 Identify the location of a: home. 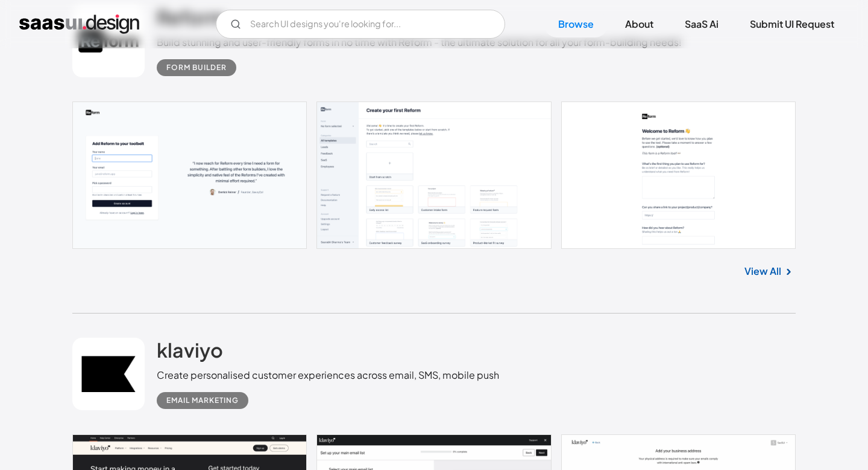
(79, 24).